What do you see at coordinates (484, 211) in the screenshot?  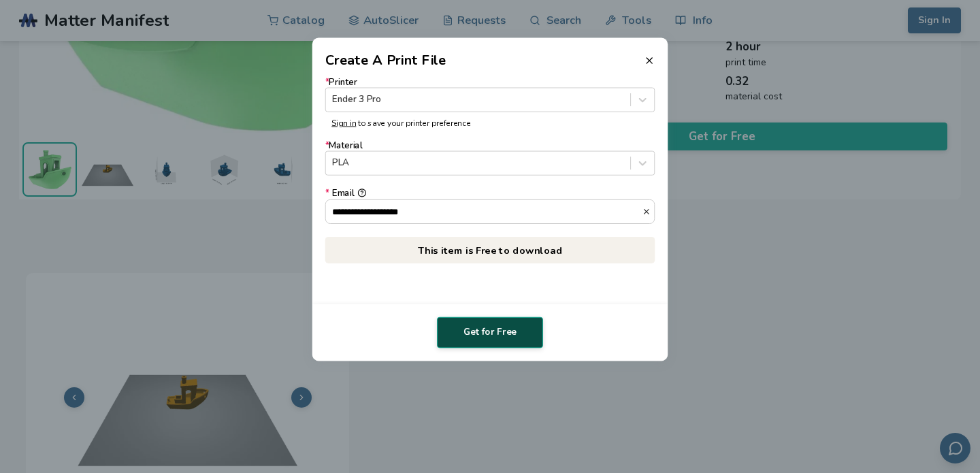 I see `input: *Email` at bounding box center [484, 211].